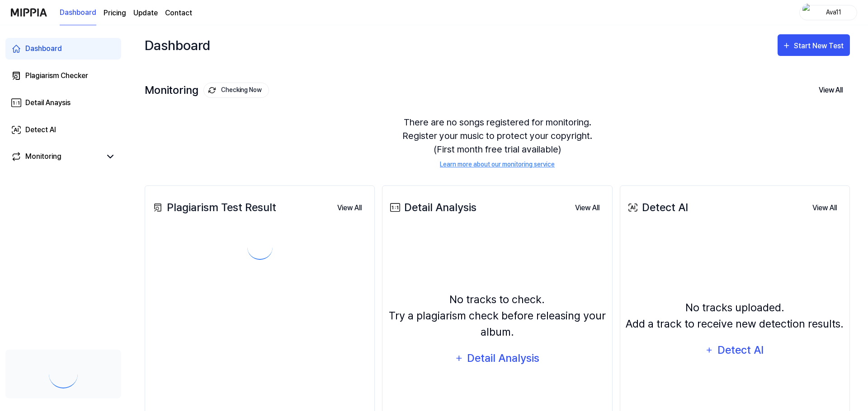 This screenshot has height=411, width=868. What do you see at coordinates (146, 13) in the screenshot?
I see `a: Update` at bounding box center [146, 13].